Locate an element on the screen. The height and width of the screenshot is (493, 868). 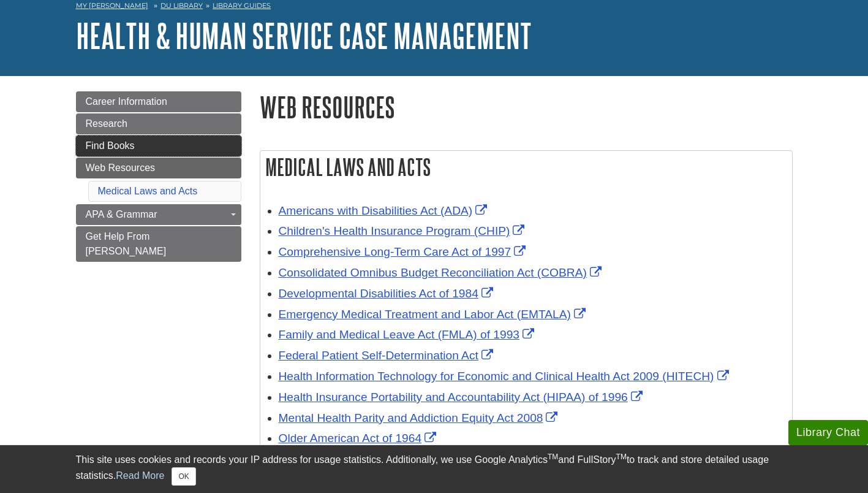
a: Health & Human Service Case Management is located at coordinates (304, 36).